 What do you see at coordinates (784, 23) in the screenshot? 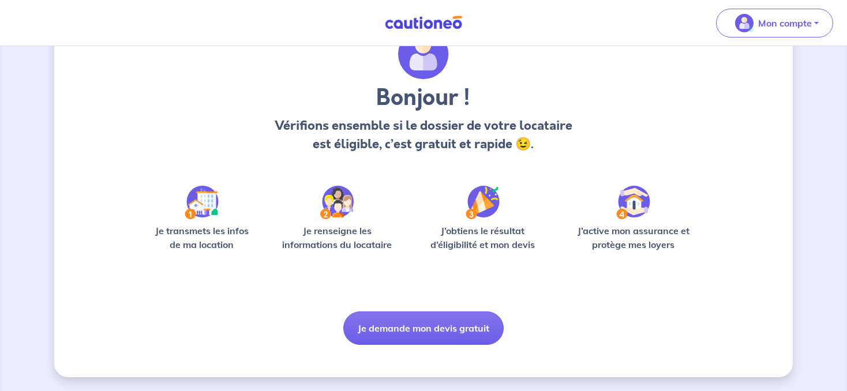
I see `p: Mon compte` at bounding box center [784, 23].